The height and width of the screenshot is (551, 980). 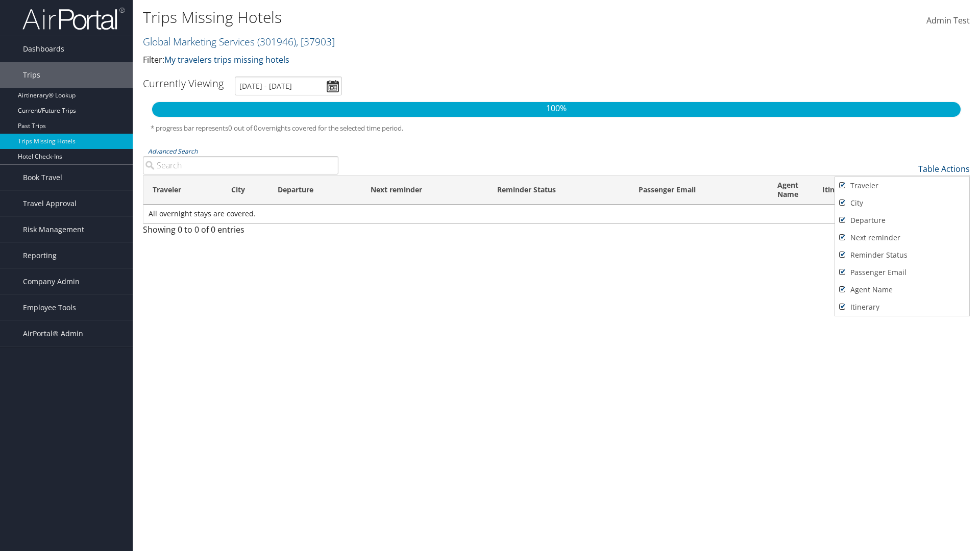 I want to click on a: Passenger Email, so click(x=902, y=272).